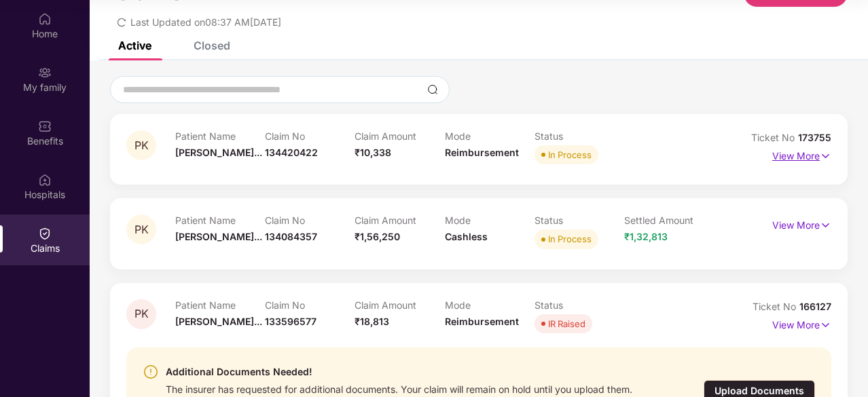 This screenshot has width=868, height=397. Describe the element at coordinates (45, 19) in the screenshot. I see `img: svg+xml;base64,PHN2ZyBpZD0iSG9tZSIgeG1sbnM9Imh0dHA6Ly93d3cudzMub3JnLzIwMDAvc3ZnIiB3aWR0aD0iMjAiIG...` at that location.